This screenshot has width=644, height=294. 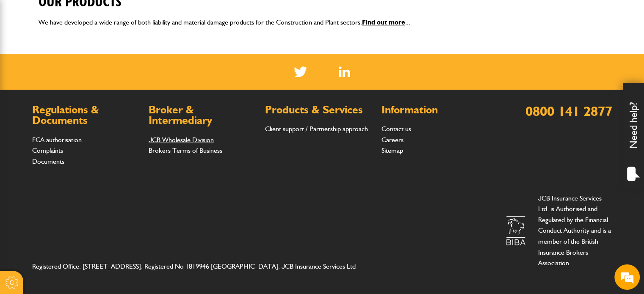 What do you see at coordinates (384, 22) in the screenshot?
I see `a: Find out more` at bounding box center [384, 22].